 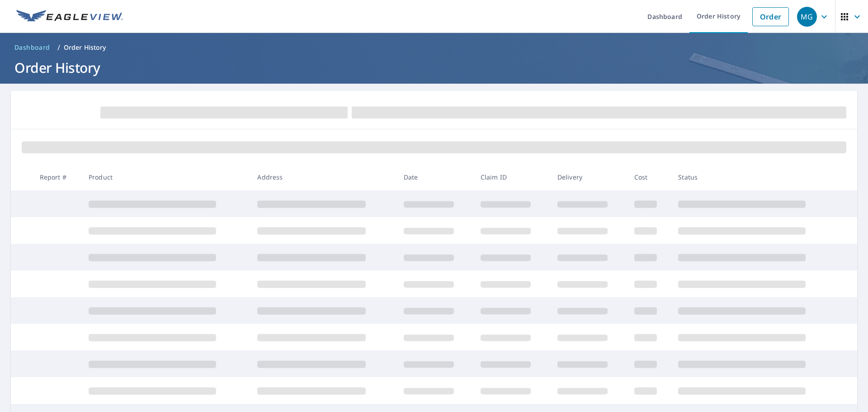 I want to click on th: Date, so click(x=435, y=177).